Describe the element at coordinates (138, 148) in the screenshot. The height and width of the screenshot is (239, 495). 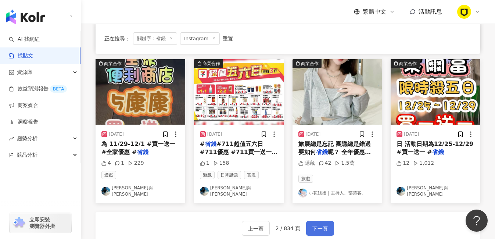
I see `span: 為 11/29-12/1 #買一送一 #全家優惠 #` at that location.